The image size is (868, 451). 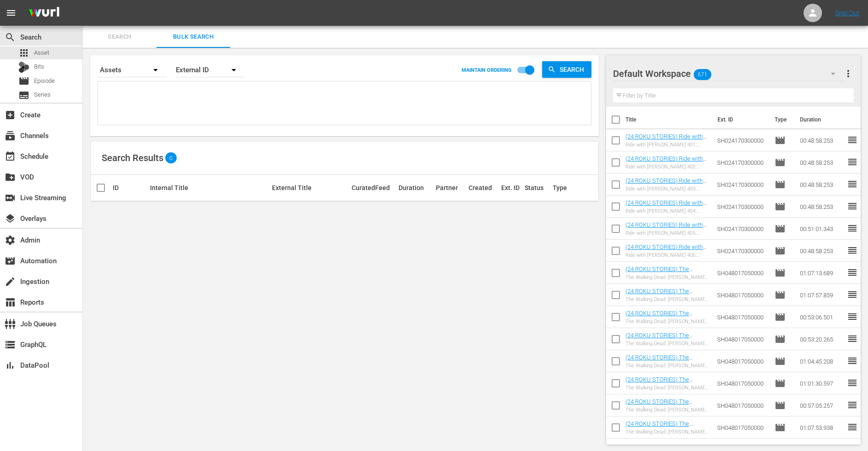 I want to click on span: more_vert, so click(x=848, y=73).